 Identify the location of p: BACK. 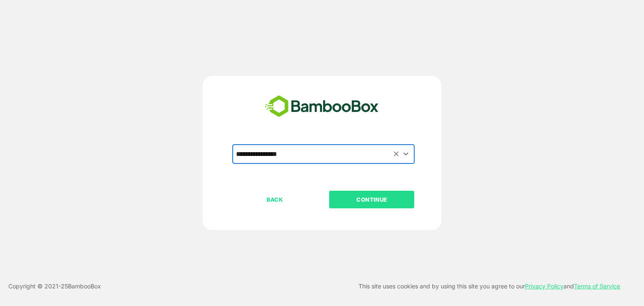
(275, 199).